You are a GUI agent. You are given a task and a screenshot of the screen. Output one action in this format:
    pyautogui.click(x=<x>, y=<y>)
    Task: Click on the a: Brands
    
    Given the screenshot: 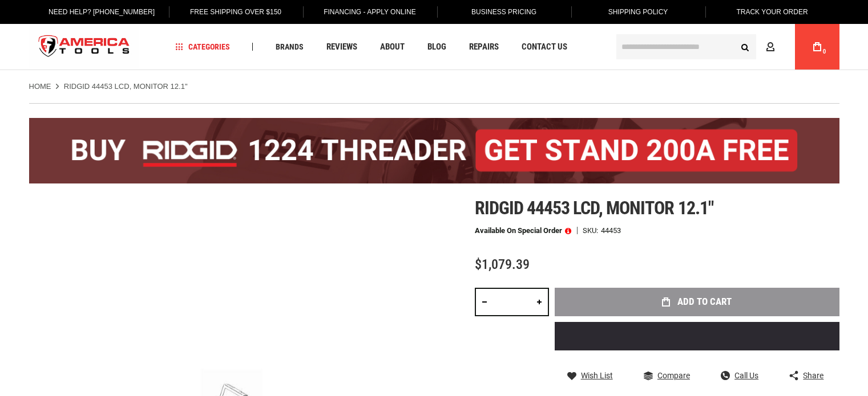 What is the action you would take?
    pyautogui.click(x=289, y=47)
    